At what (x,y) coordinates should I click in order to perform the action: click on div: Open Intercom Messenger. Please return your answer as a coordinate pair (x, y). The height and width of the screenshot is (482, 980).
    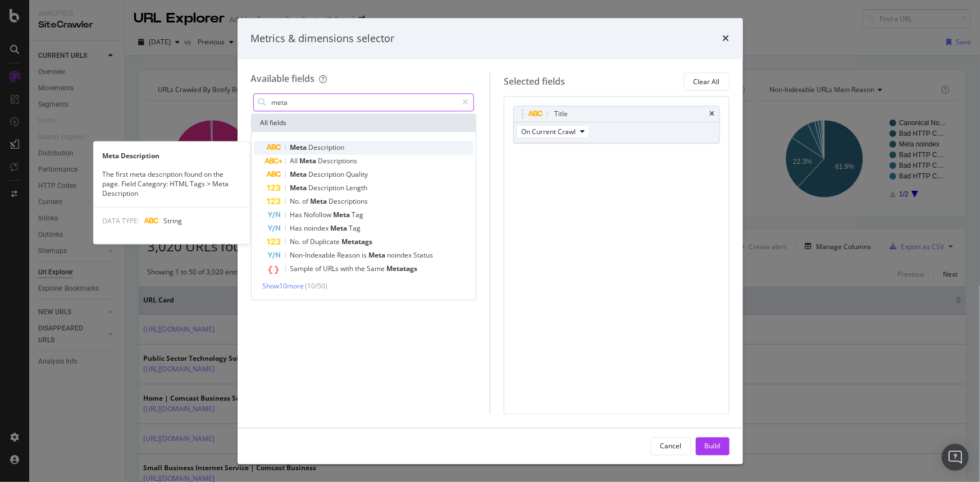
    Looking at the image, I should click on (955, 458).